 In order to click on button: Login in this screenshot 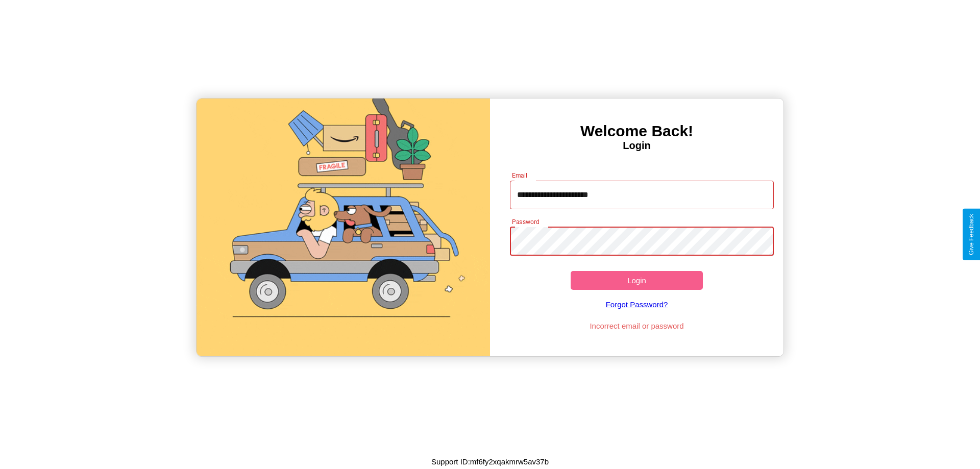, I will do `click(636, 280)`.